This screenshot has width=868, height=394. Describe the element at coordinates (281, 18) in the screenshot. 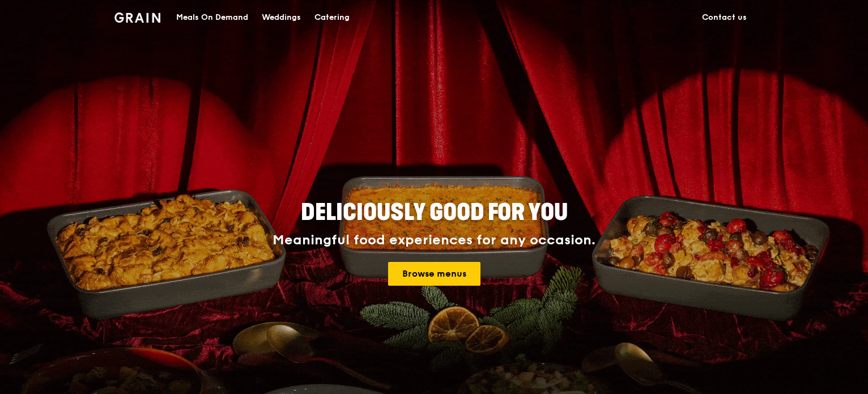

I see `a: Weddings` at that location.